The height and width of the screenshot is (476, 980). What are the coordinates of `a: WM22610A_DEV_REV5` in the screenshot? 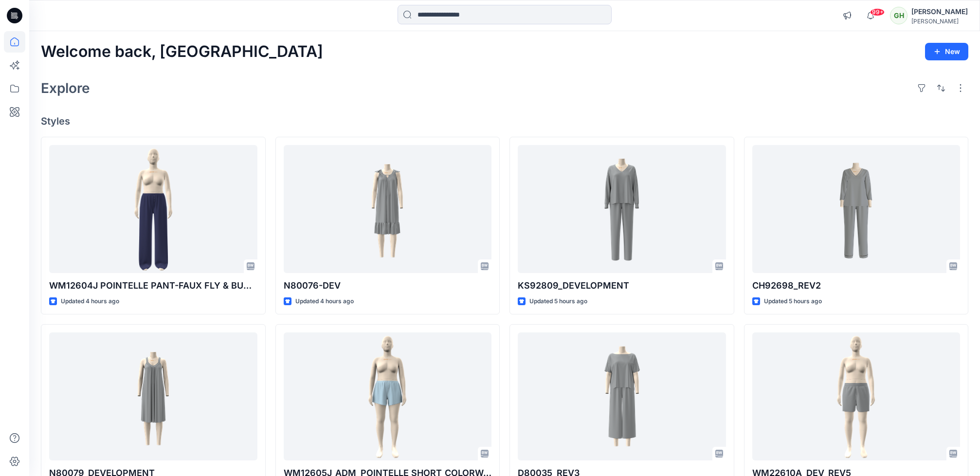 It's located at (856, 397).